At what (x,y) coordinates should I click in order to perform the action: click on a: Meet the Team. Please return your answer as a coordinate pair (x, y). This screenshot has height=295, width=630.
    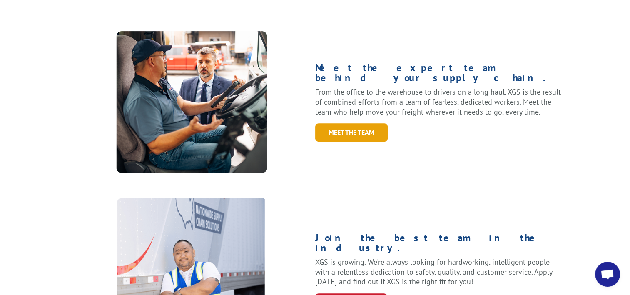
    Looking at the image, I should click on (351, 132).